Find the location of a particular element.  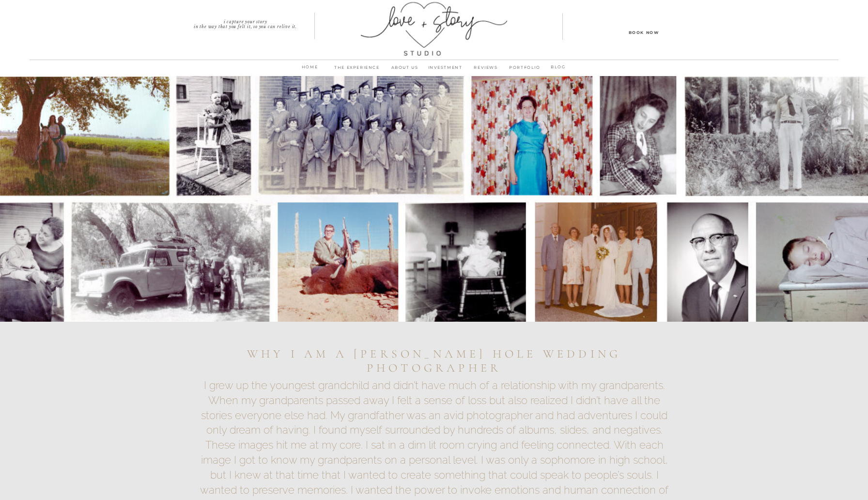

p: Book Now is located at coordinates (643, 32).